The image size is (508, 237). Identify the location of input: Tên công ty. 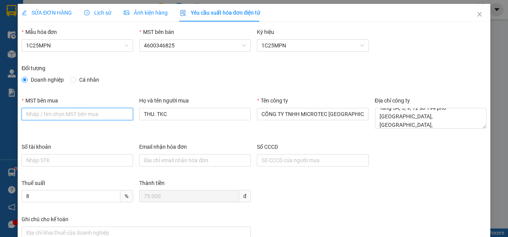
(313, 114).